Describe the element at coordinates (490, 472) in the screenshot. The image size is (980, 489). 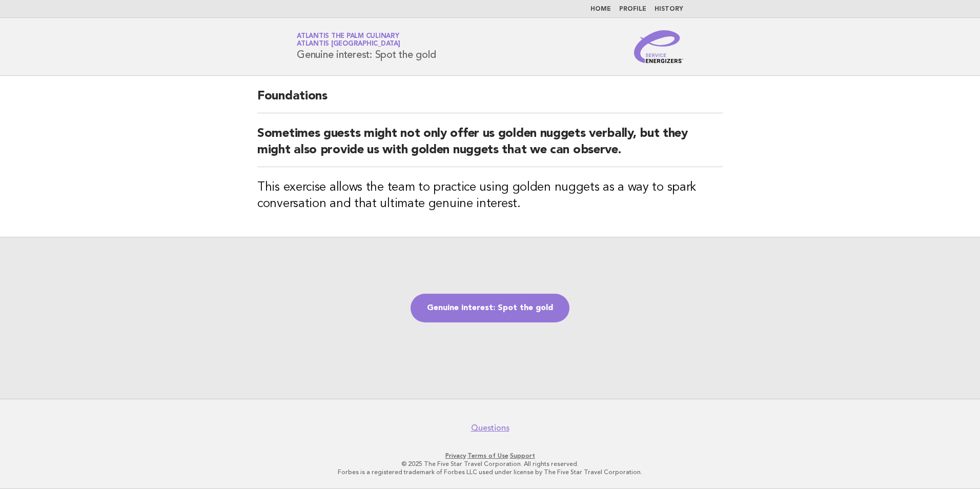
I see `p: Forbes is a registered trademark of Forbes LLC used under license by The Five Star Travel Corpora...` at that location.